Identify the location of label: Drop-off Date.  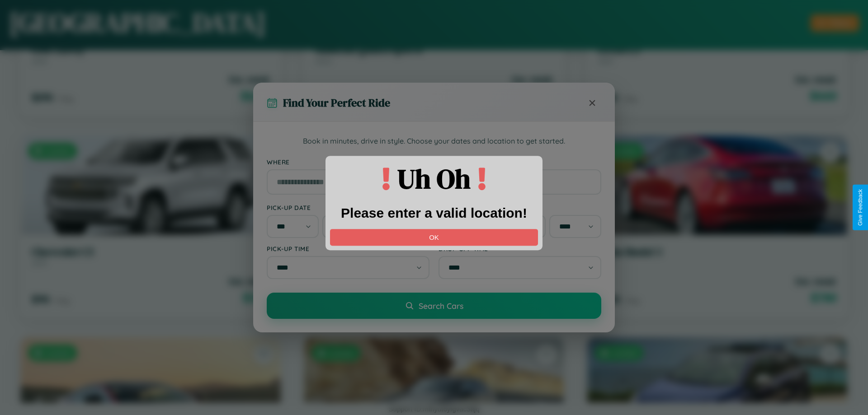
(520, 208).